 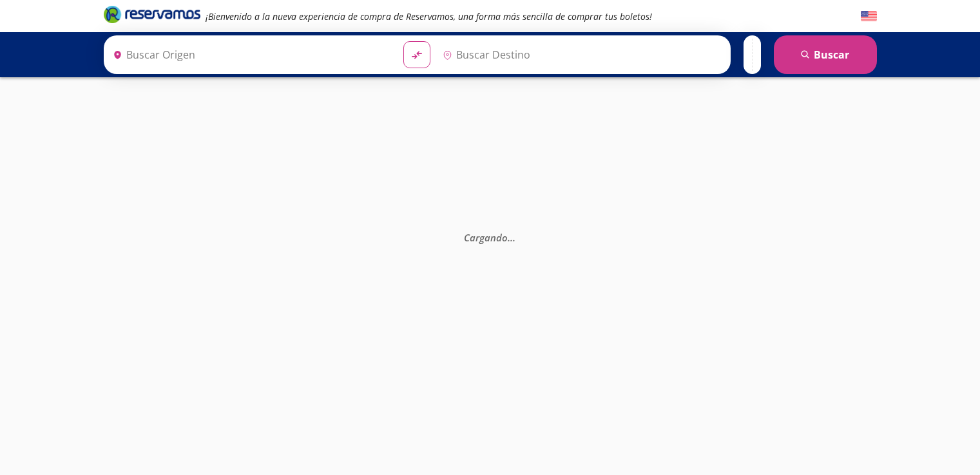 What do you see at coordinates (825, 54) in the screenshot?
I see `button: Buscar` at bounding box center [825, 54].